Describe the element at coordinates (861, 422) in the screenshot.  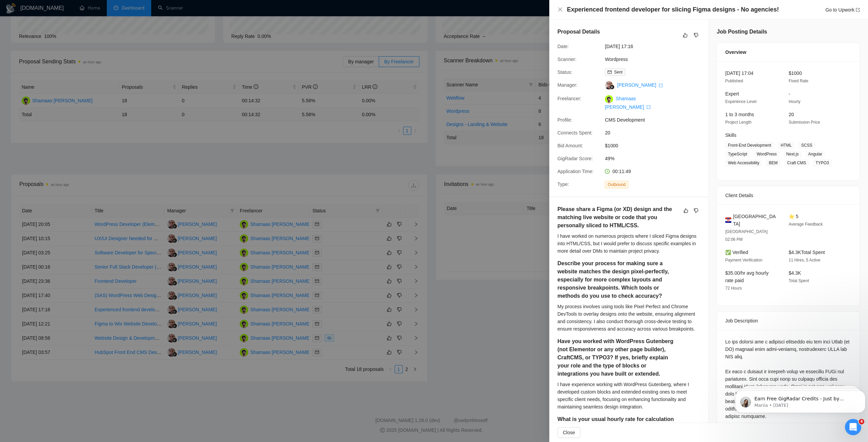
I see `span: 4` at that location.